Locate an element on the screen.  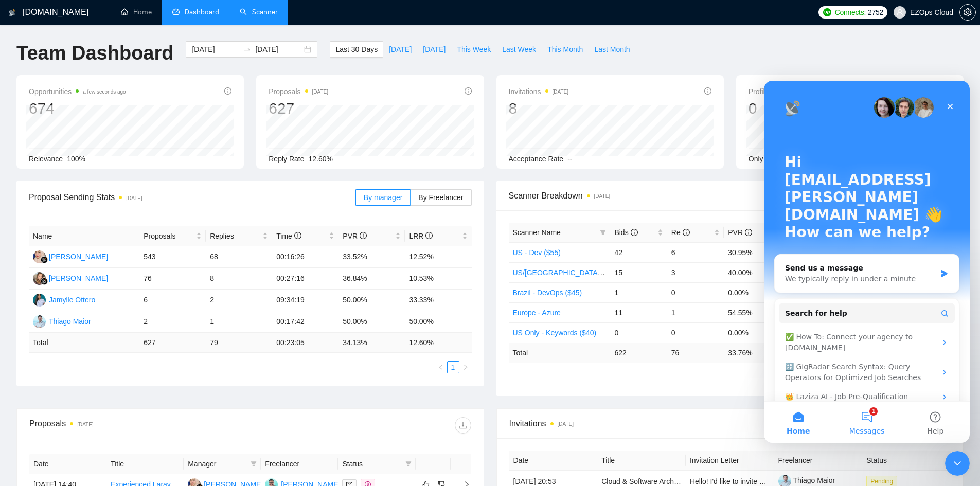
span: LRR is located at coordinates (421, 236).